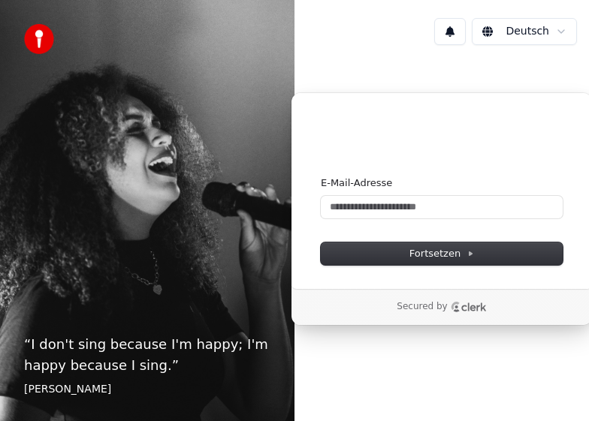  Describe the element at coordinates (421, 307) in the screenshot. I see `p: Secured by` at that location.